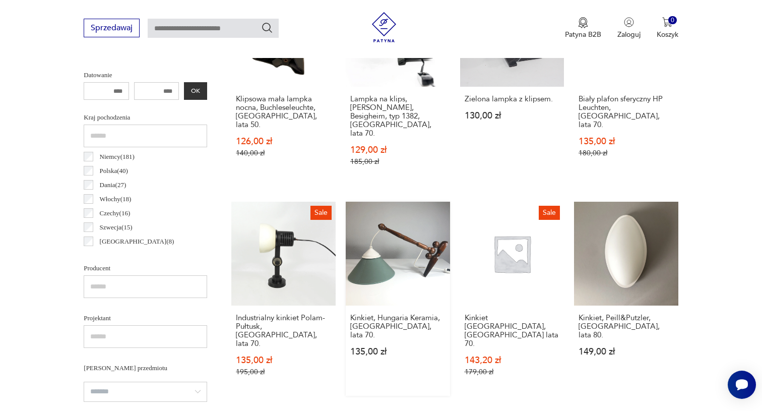 This screenshot has width=762, height=411. What do you see at coordinates (398, 161) in the screenshot?
I see `p: 185,00 zł` at bounding box center [398, 161].